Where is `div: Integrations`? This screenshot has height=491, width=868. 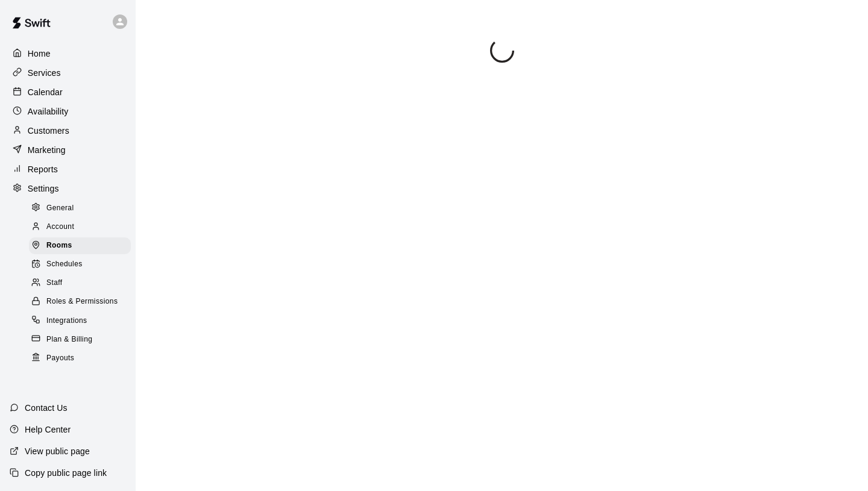 div: Integrations is located at coordinates (80, 321).